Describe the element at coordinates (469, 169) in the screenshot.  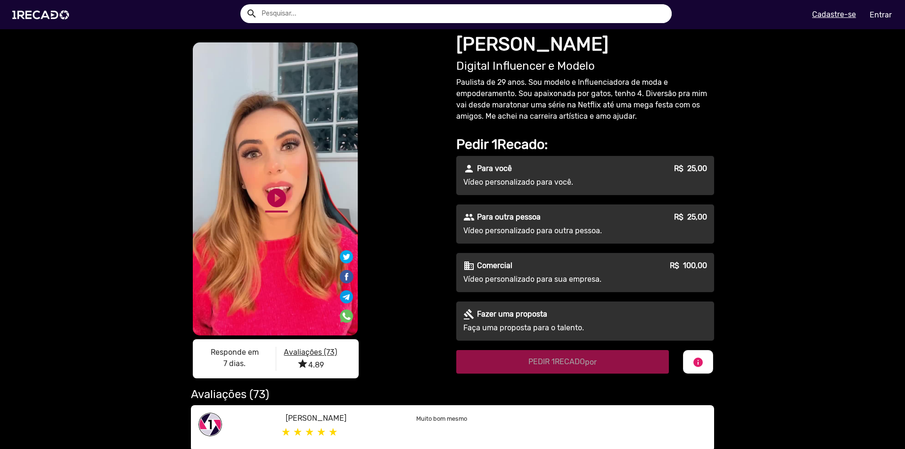
I see `mat-icon: person` at that location.